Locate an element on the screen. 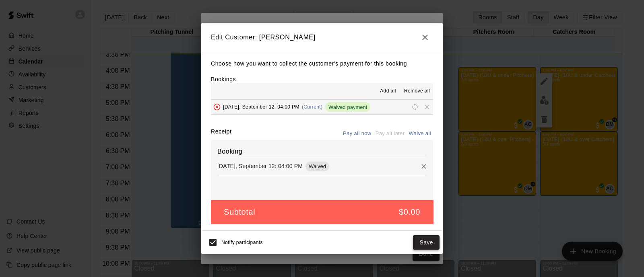  span: To be removed is located at coordinates (217, 106).